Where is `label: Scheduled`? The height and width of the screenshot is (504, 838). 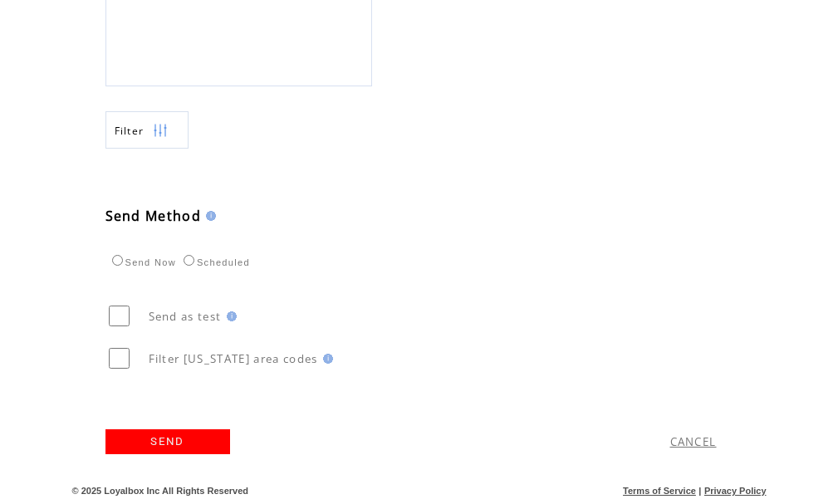
label: Scheduled is located at coordinates (214, 262).